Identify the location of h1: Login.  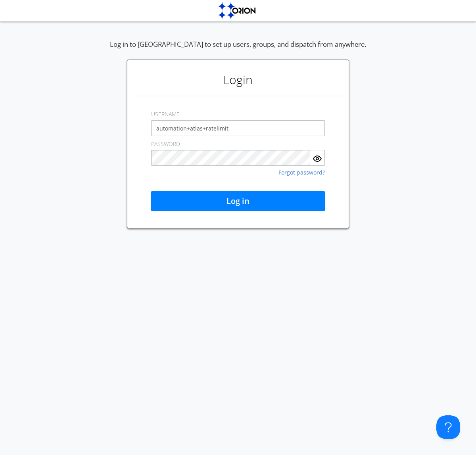
(238, 80).